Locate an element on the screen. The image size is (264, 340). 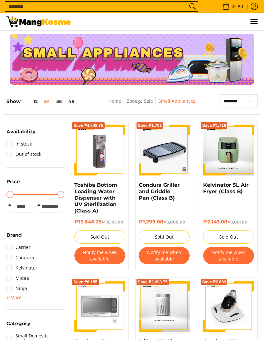
span: Save ₱2,609 is located at coordinates (214, 282).